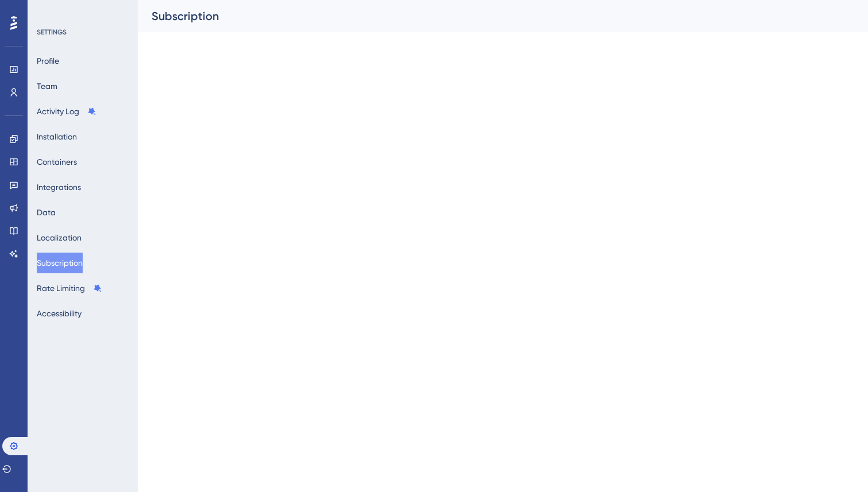 The image size is (868, 492). Describe the element at coordinates (59, 263) in the screenshot. I see `button: Subscription` at that location.